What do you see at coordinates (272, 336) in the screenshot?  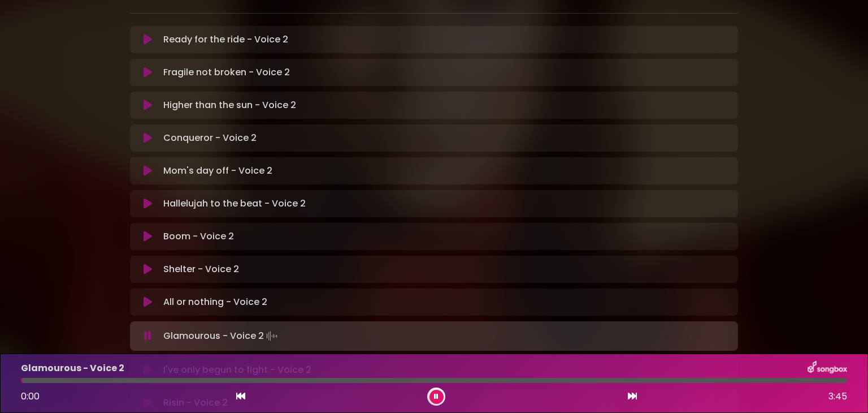 I see `img: waveform4.gif` at bounding box center [272, 336].